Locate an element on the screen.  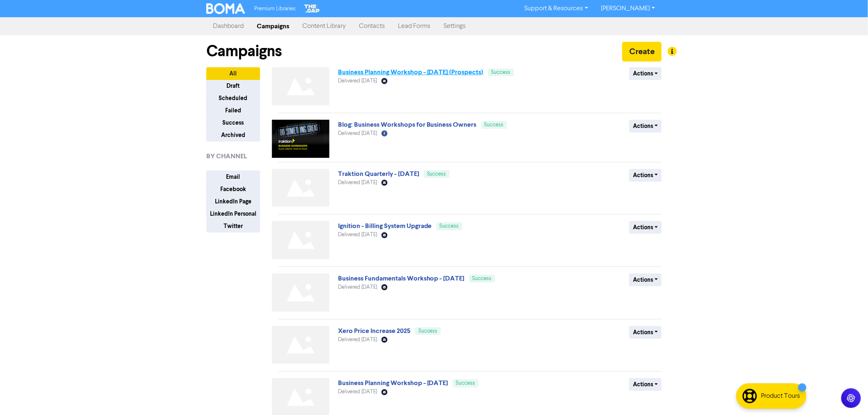
button: Archived is located at coordinates (233, 135).